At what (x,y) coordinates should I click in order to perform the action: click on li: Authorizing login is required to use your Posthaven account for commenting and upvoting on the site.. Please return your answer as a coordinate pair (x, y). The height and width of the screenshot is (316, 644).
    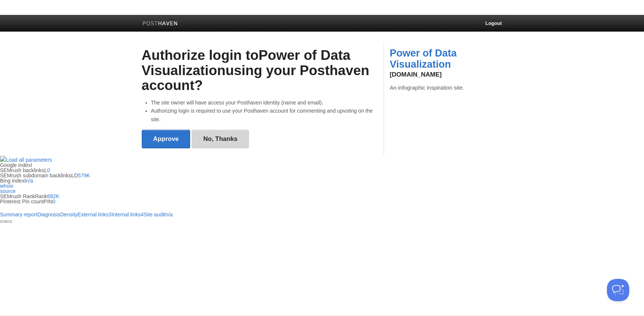
    Looking at the image, I should click on (265, 115).